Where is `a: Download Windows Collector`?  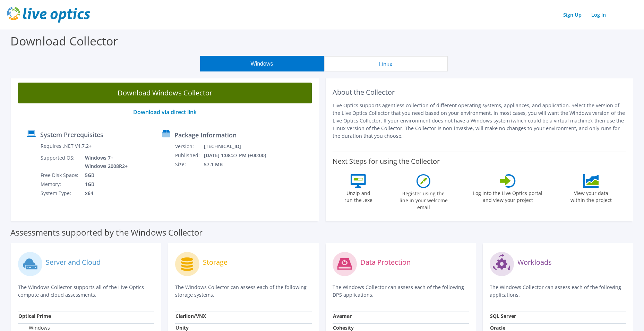 a: Download Windows Collector is located at coordinates (165, 93).